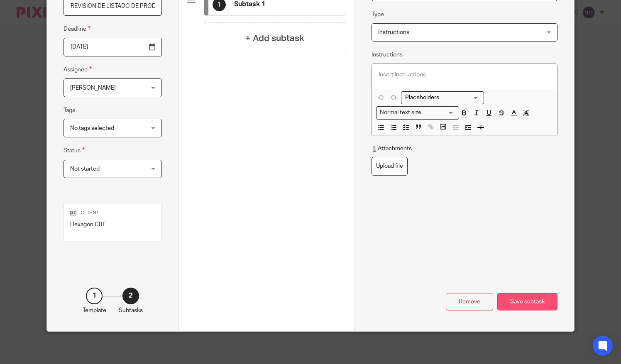 This screenshot has height=364, width=621. Describe the element at coordinates (400, 113) in the screenshot. I see `span: Normal text size` at that location.